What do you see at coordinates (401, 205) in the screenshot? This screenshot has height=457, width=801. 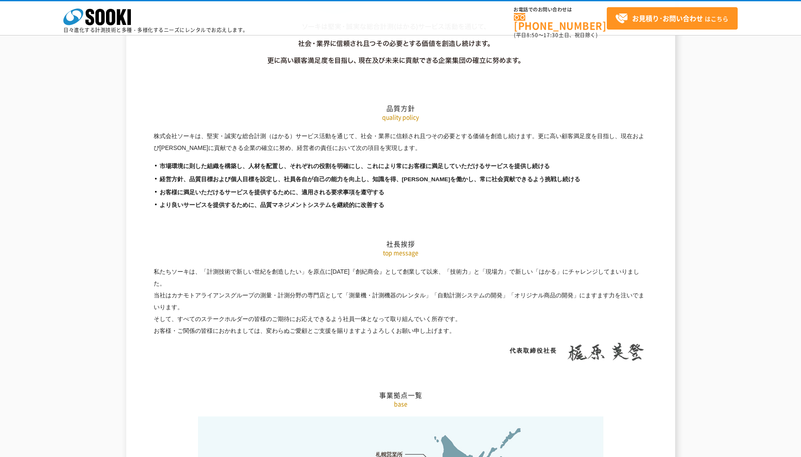 I see `li: より良いサービスを提供するために、品質マネジメントシステムを継続的に改善する` at bounding box center [401, 205].